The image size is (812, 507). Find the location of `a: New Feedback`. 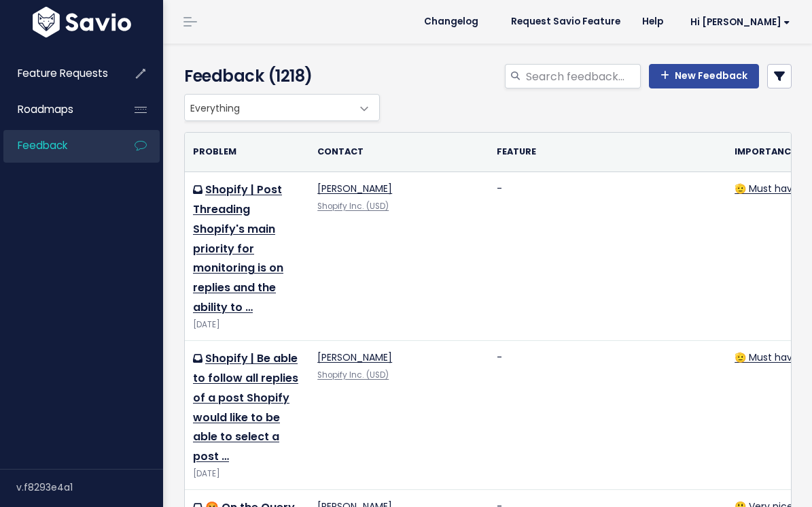

a: New Feedback is located at coordinates (704, 76).